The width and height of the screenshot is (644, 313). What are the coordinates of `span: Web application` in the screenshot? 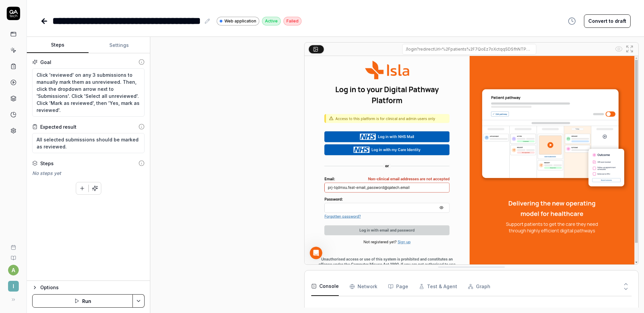 It's located at (240, 21).